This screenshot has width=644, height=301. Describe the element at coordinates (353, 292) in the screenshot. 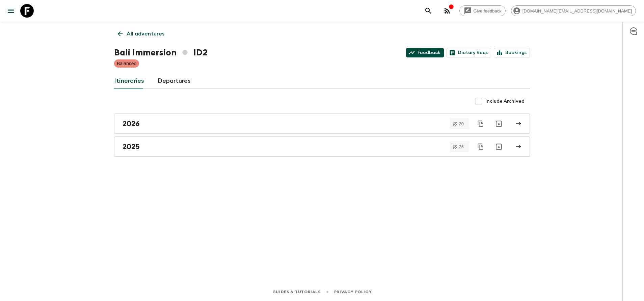

I see `a: Privacy Policy` at that location.